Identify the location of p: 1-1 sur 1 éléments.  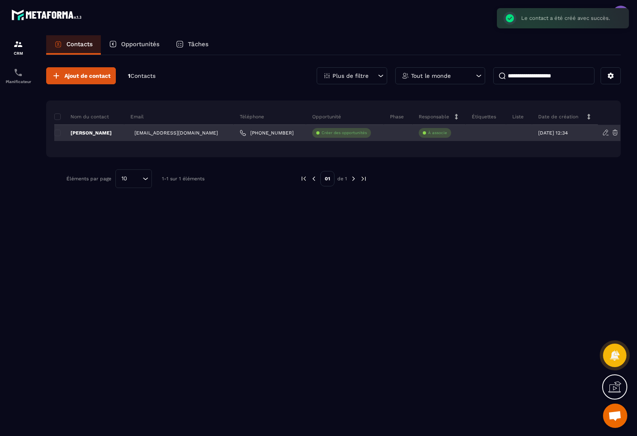
(183, 179).